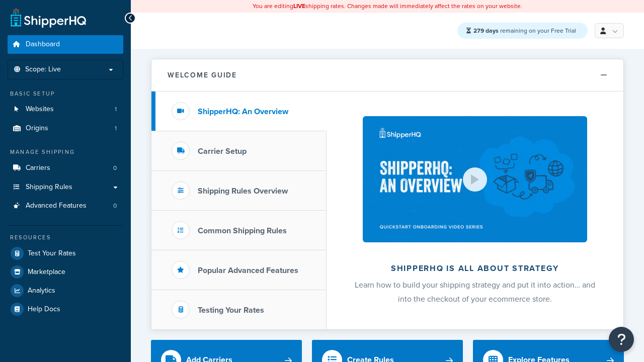 Image resolution: width=644 pixels, height=362 pixels. What do you see at coordinates (65, 291) in the screenshot?
I see `li: Analytics` at bounding box center [65, 291].